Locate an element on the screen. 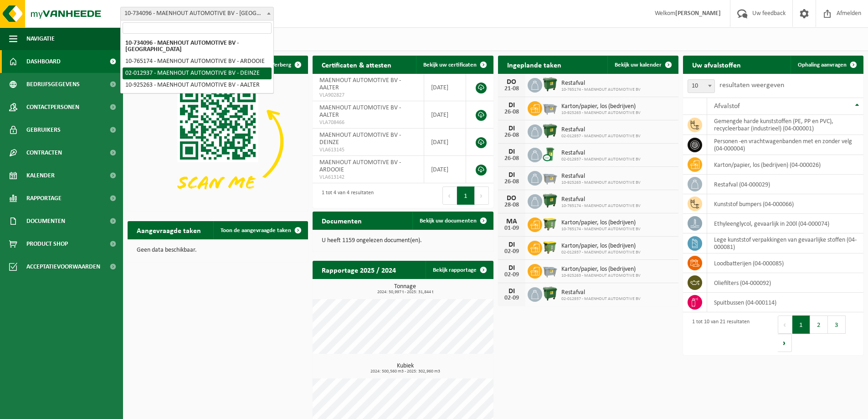 The height and width of the screenshot is (419, 868). td: ethyleenglycol, gevaarlijk in 200l (04-000074) is located at coordinates (785, 223).